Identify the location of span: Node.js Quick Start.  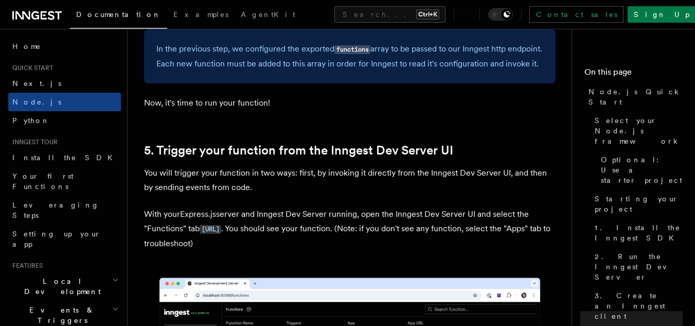
(636, 97).